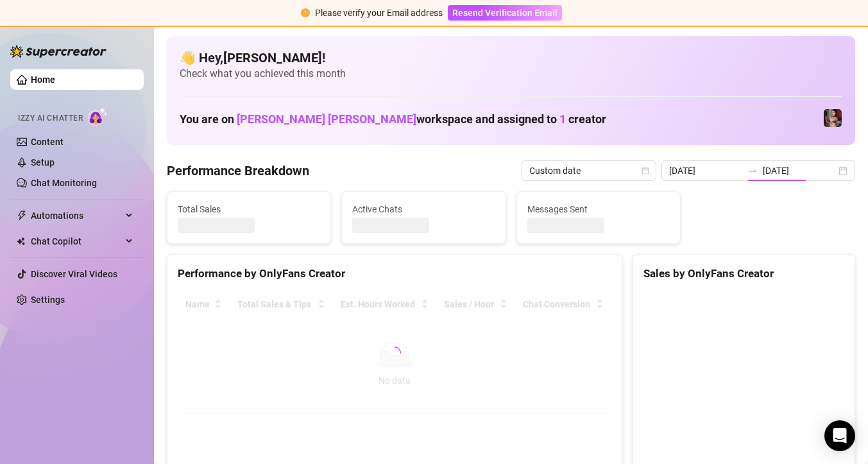  Describe the element at coordinates (589, 171) in the screenshot. I see `span: Custom date` at that location.